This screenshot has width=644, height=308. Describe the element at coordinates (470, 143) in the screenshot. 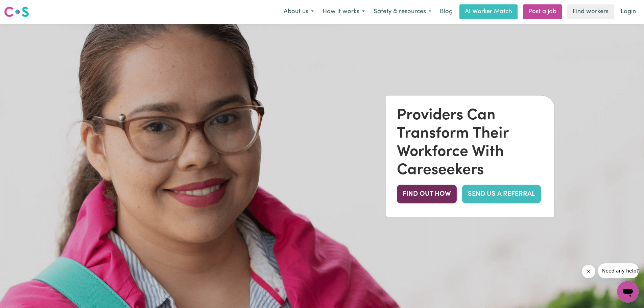

I see `div: Providers Can Transform Their Workforce With Careseekers` at that location.